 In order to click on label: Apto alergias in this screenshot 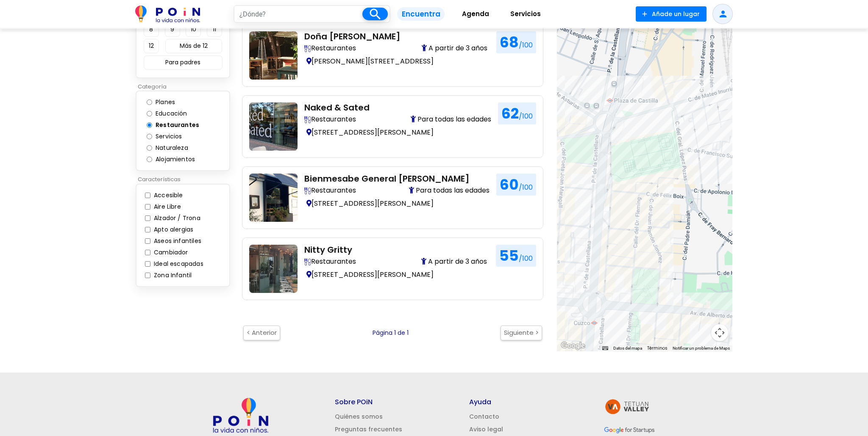, I will do `click(173, 229)`.